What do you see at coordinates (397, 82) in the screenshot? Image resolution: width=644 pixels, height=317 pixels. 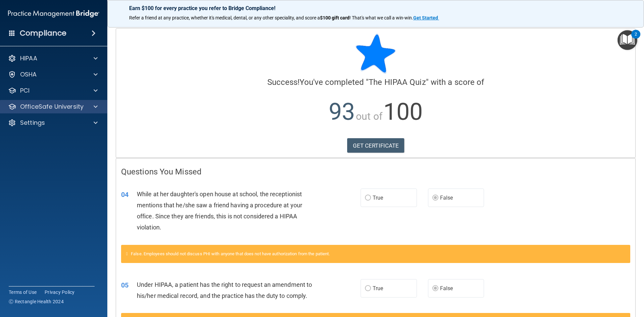 I see `span: The HIPAA Quiz` at bounding box center [397, 82].